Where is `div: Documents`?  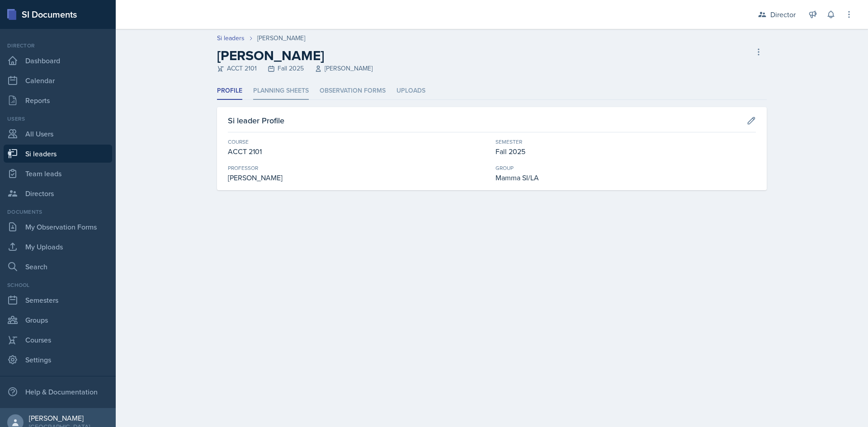
div: Documents is located at coordinates (58, 212).